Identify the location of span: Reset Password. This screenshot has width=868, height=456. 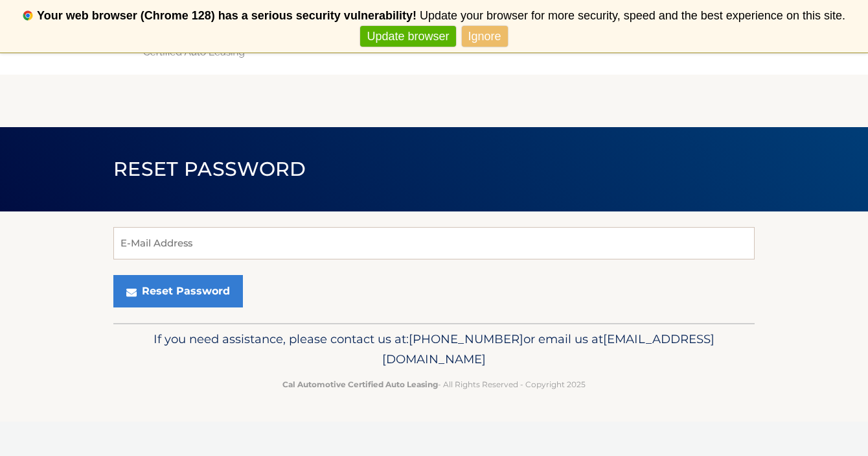
(209, 169).